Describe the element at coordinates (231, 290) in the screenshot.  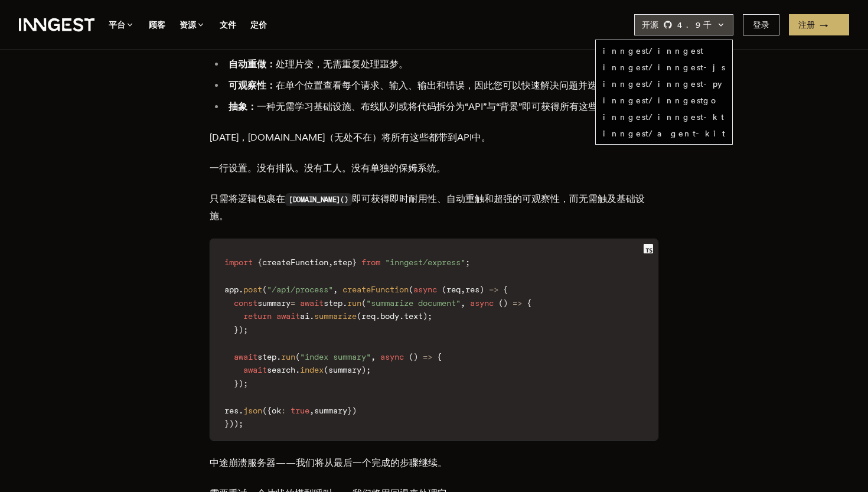
I see `span: app` at that location.